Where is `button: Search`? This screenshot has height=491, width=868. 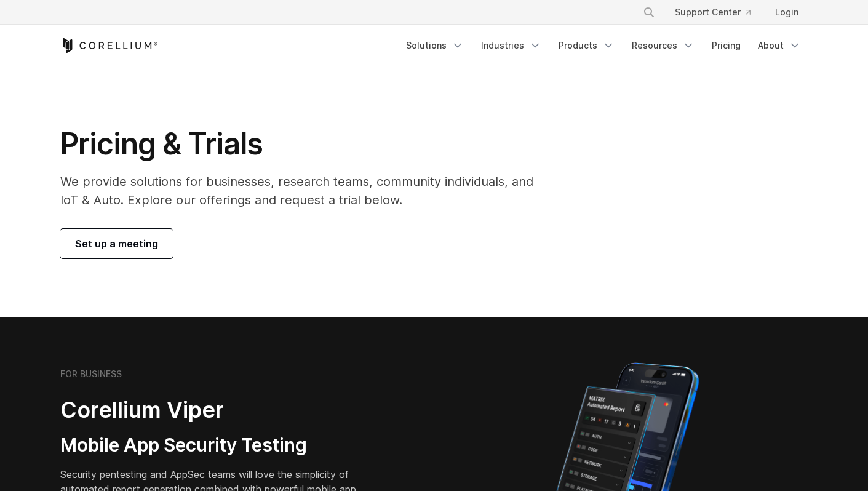
button: Search is located at coordinates (649, 12).